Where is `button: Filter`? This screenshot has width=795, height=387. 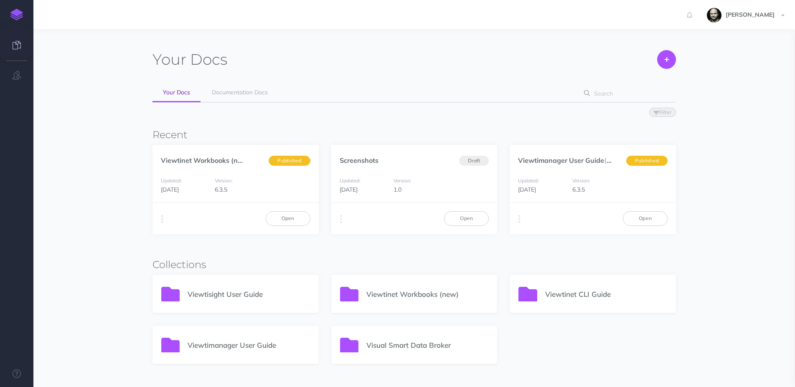
button: Filter is located at coordinates (663, 112).